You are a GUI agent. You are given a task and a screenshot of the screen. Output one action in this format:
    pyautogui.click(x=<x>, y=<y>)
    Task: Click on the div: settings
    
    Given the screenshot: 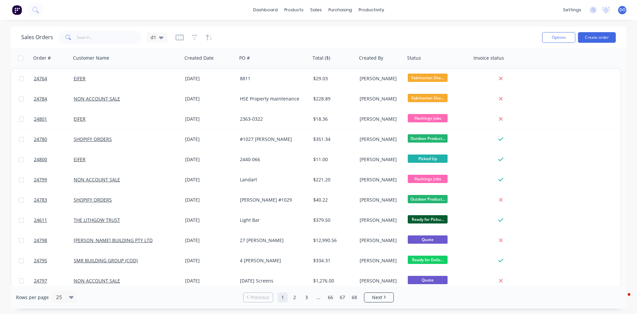 What is the action you would take?
    pyautogui.click(x=572, y=10)
    